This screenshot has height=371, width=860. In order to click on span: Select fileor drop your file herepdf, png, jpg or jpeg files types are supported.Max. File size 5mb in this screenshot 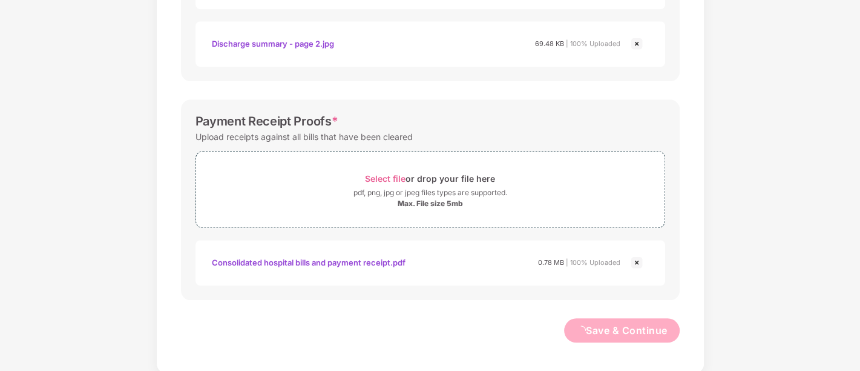, I will do `click(430, 189)`.